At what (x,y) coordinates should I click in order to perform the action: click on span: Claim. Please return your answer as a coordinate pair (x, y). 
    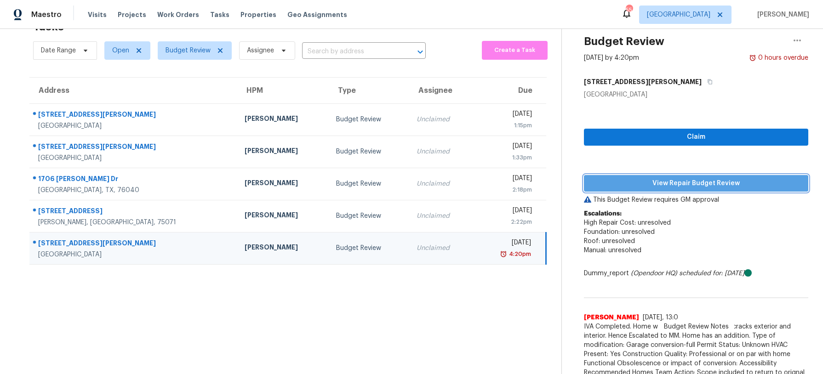
    Looking at the image, I should click on (696, 137).